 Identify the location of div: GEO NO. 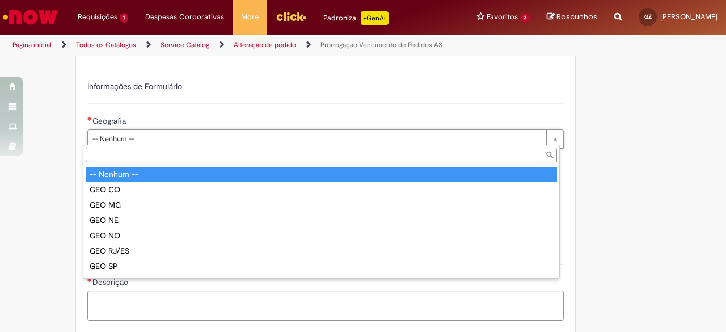
(321, 236).